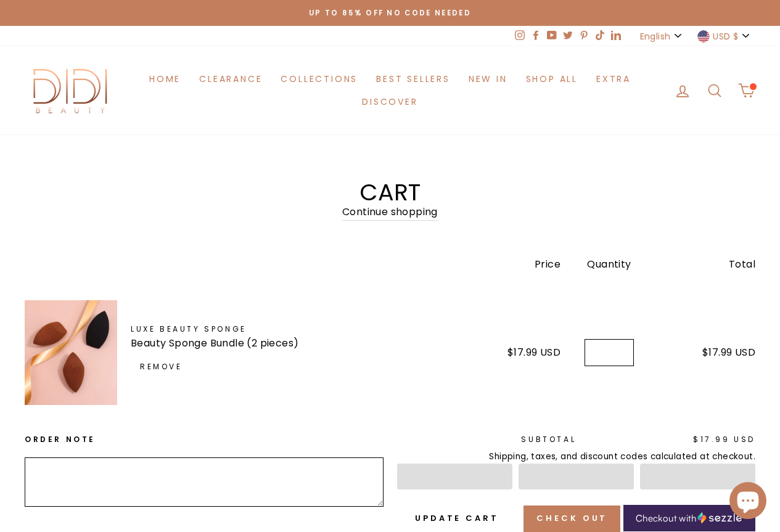 The image size is (780, 532). What do you see at coordinates (390, 13) in the screenshot?
I see `span: Up to 85% off NO CODE NEEDED` at bounding box center [390, 13].